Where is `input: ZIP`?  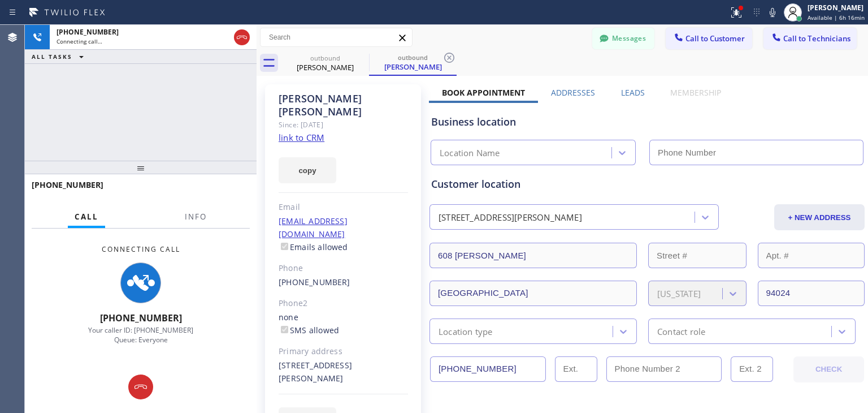 input: ZIP is located at coordinates (812, 293).